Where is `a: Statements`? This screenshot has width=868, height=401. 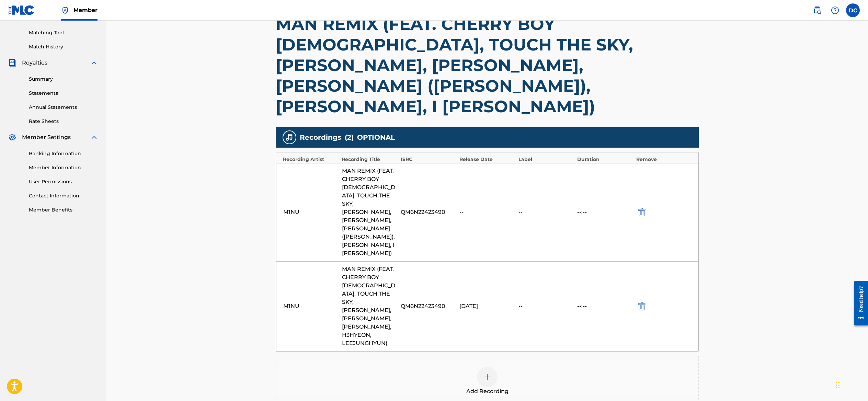
a: Statements is located at coordinates (63, 93).